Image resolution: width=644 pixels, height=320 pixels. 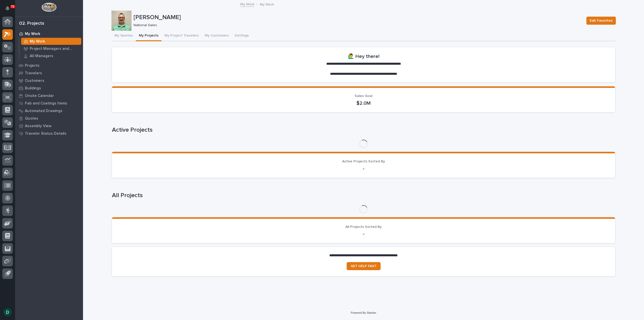 I want to click on p: Quotes, so click(x=31, y=119).